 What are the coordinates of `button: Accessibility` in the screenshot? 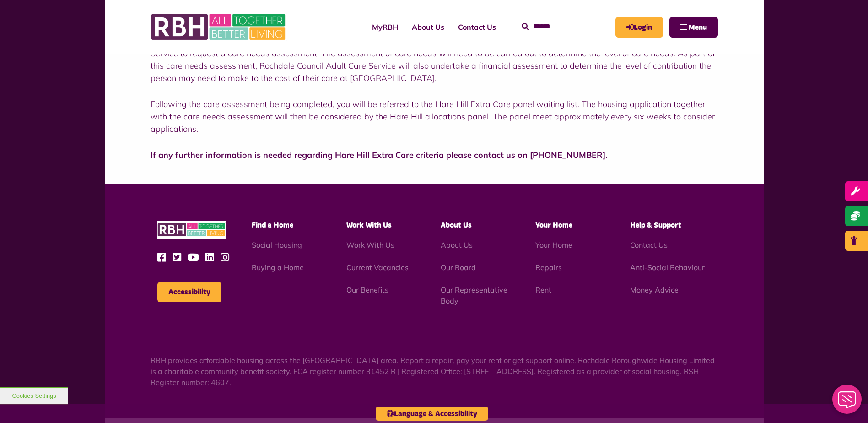 It's located at (189, 292).